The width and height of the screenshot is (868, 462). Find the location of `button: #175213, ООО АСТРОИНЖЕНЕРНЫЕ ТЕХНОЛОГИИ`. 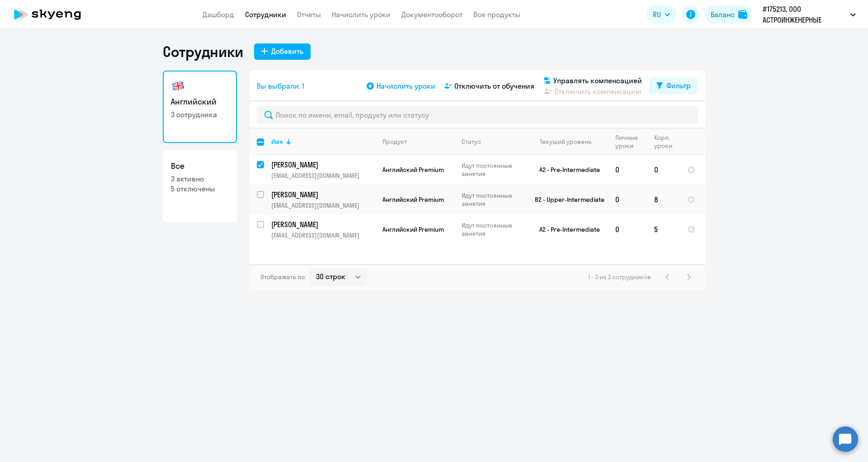

button: #175213, ООО АСТРОИНЖЕНЕРНЫЕ ТЕХНОЛОГИИ is located at coordinates (809, 15).